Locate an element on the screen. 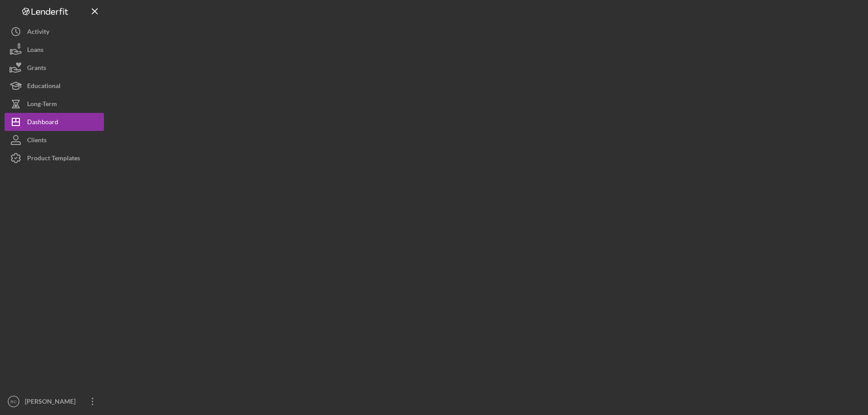 This screenshot has height=415, width=868. div: Clients is located at coordinates (37, 141).